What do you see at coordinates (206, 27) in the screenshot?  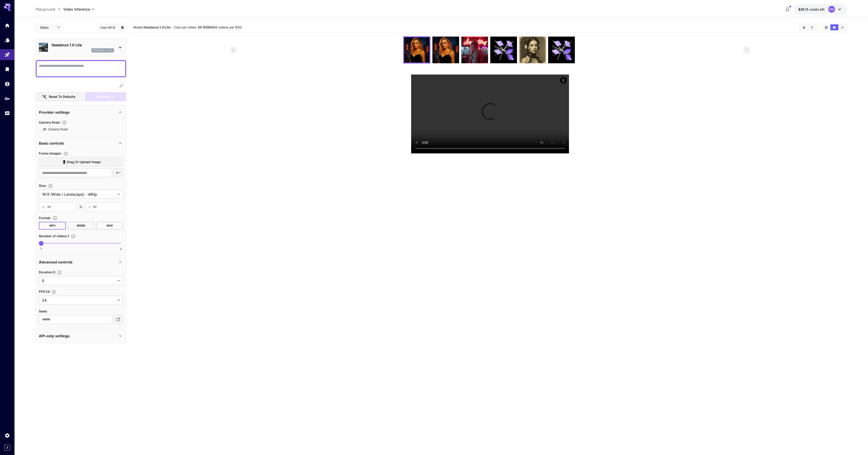 I see `b: 0.15094` at bounding box center [206, 27].